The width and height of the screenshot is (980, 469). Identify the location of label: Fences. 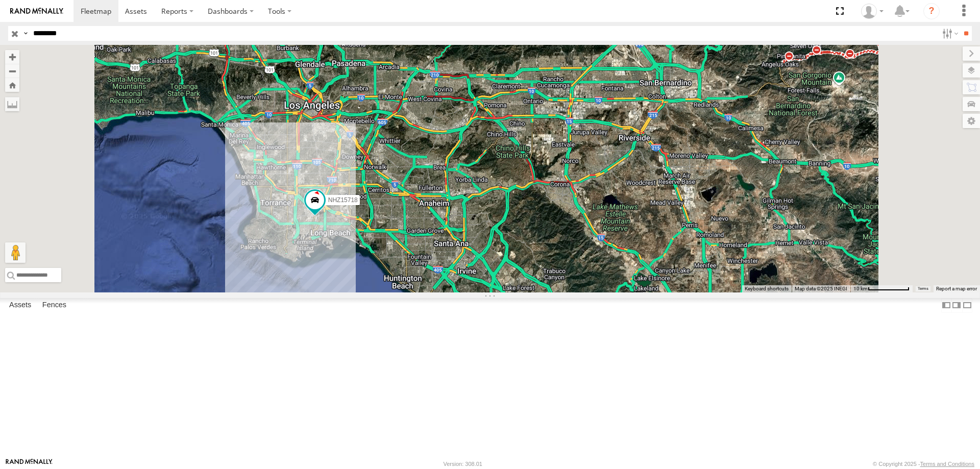
(54, 305).